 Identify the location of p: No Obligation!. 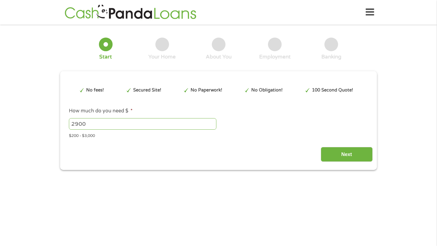
(267, 90).